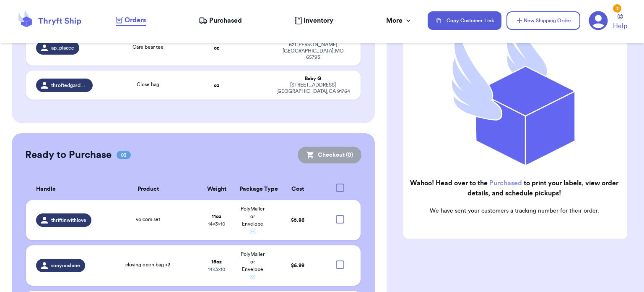 The image size is (644, 292). Describe the element at coordinates (253, 189) in the screenshot. I see `th: Package Type` at that location.